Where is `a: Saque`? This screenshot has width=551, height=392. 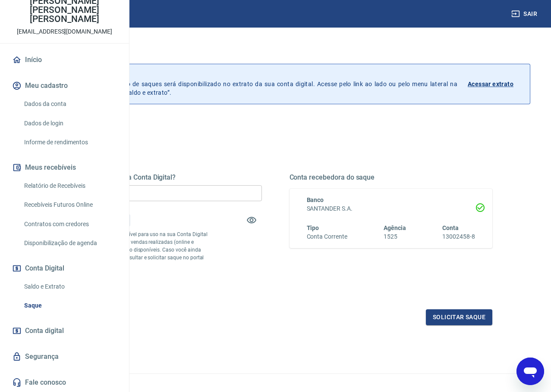
a: Saque is located at coordinates (70, 306).